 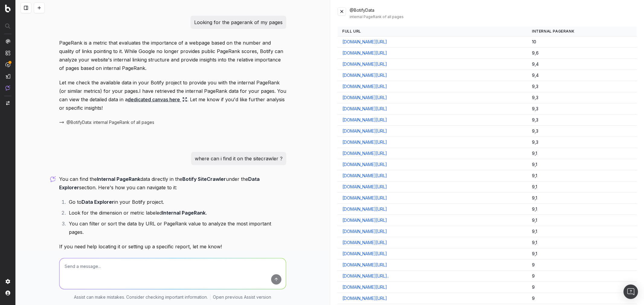 I want to click on button: @BotifyData: internal PageRank of all pages, so click(x=107, y=122).